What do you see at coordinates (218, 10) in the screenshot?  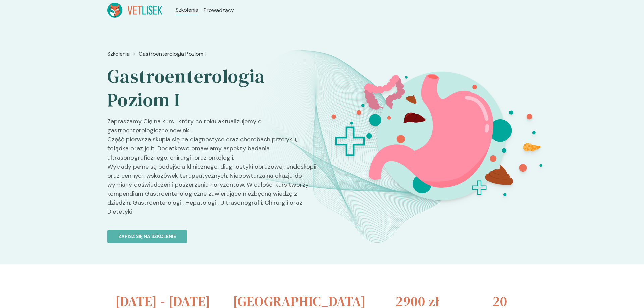 I see `span: Prowadzący` at bounding box center [218, 10].